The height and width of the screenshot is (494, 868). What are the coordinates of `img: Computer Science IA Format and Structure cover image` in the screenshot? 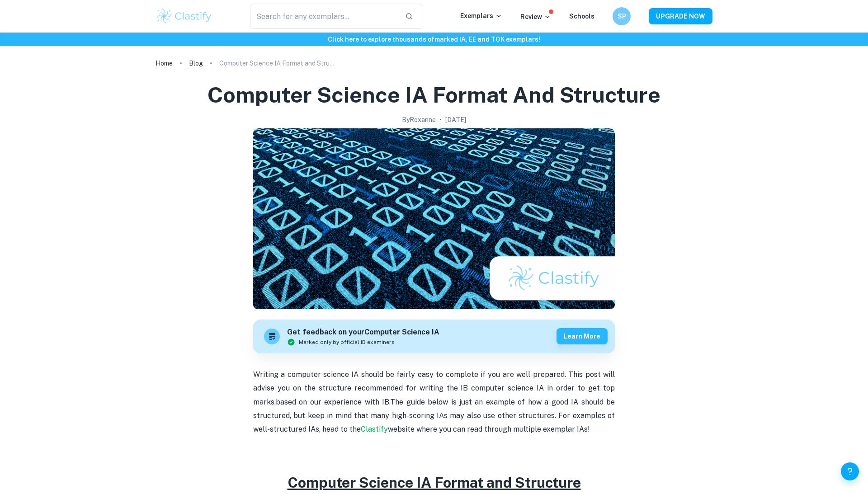 It's located at (434, 219).